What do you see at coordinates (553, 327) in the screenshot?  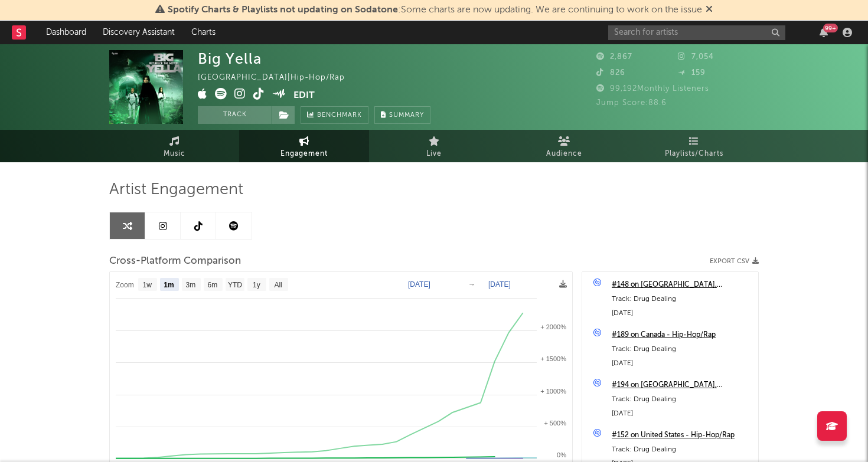 I see `text: + 2000%` at bounding box center [553, 327].